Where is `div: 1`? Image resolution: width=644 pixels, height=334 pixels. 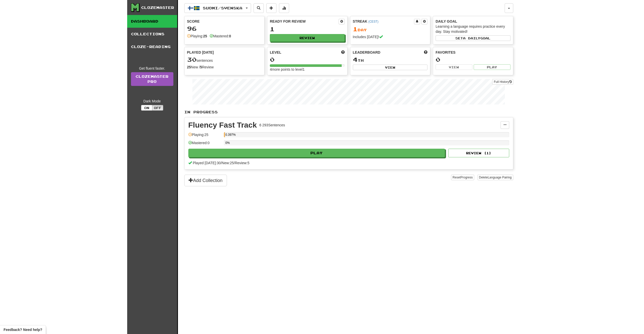
div: 1 is located at coordinates (307, 29).